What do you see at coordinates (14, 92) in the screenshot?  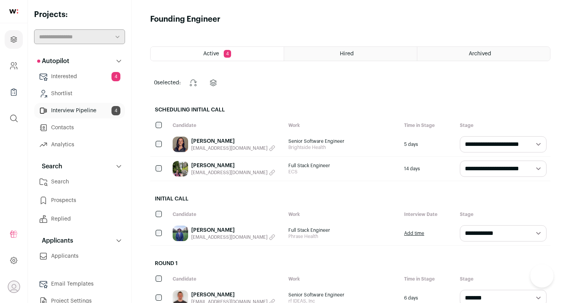 I see `a: Company Lists` at bounding box center [14, 92].